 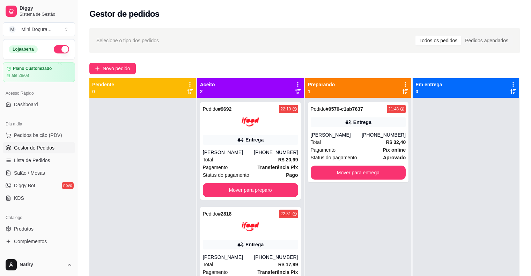 What do you see at coordinates (116, 68) in the screenshot?
I see `span: Novo pedido` at bounding box center [116, 68].